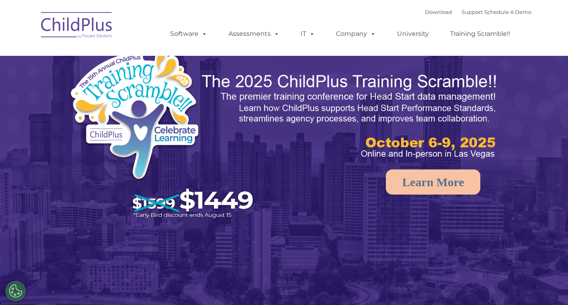 This screenshot has width=568, height=305. Describe the element at coordinates (433, 182) in the screenshot. I see `a: Learn More` at that location.